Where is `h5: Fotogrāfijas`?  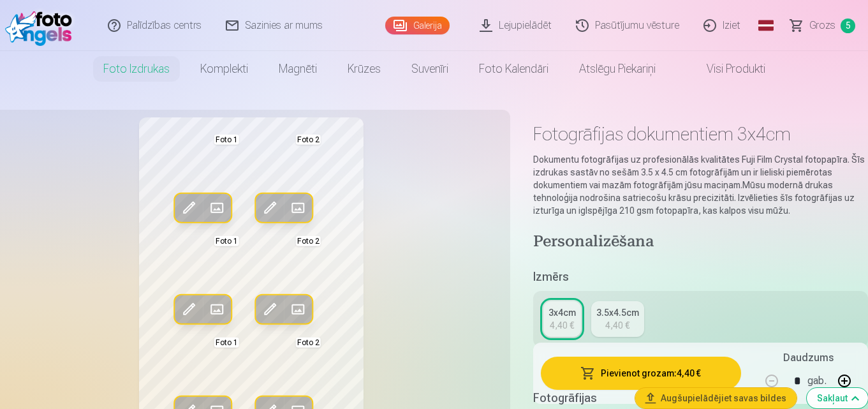 h5: Fotogrāfijas is located at coordinates (579, 399).